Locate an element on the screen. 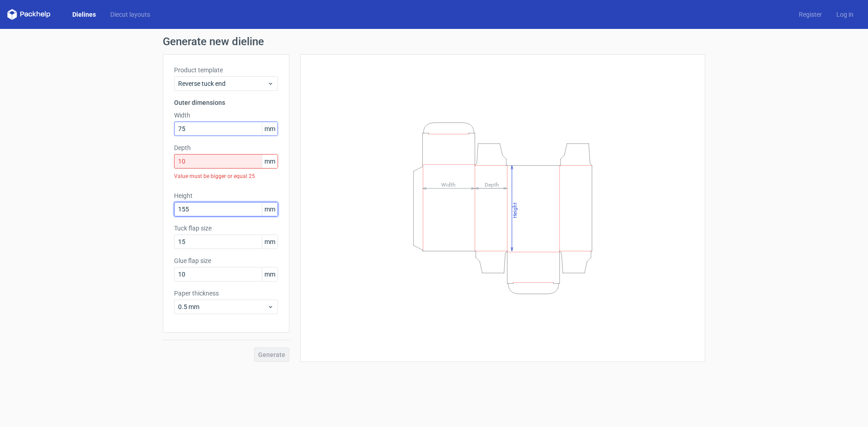 This screenshot has height=427, width=868. tspan: Height is located at coordinates (515, 210).